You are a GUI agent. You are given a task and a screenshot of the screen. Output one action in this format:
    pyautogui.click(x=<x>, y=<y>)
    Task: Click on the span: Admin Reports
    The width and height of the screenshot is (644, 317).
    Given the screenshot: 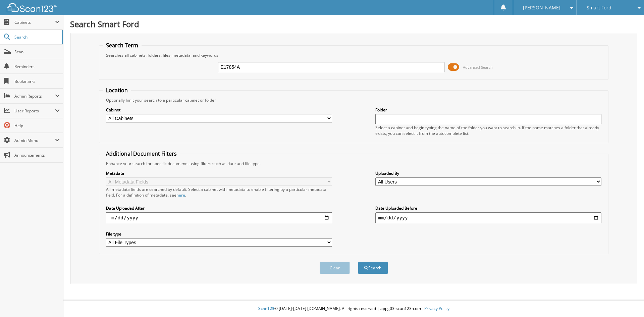 What is the action you would take?
    pyautogui.click(x=35, y=96)
    